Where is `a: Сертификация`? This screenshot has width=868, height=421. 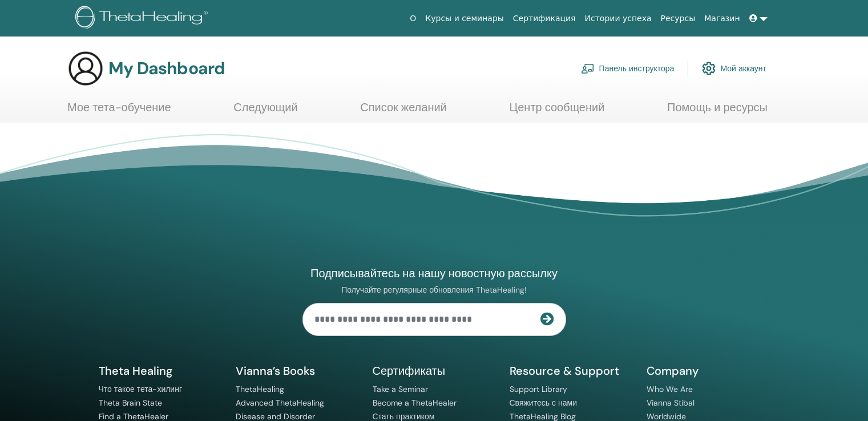 a: Сертификация is located at coordinates (544, 18).